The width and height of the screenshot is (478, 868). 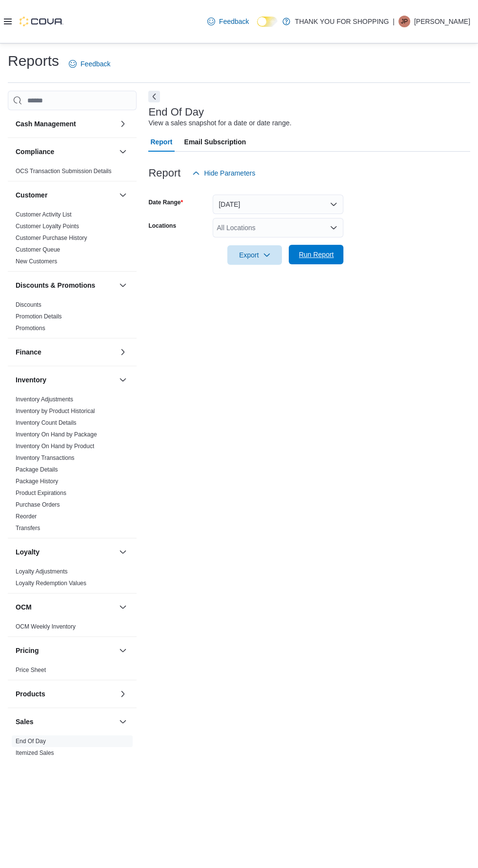 I want to click on h3: Pricing, so click(x=27, y=651).